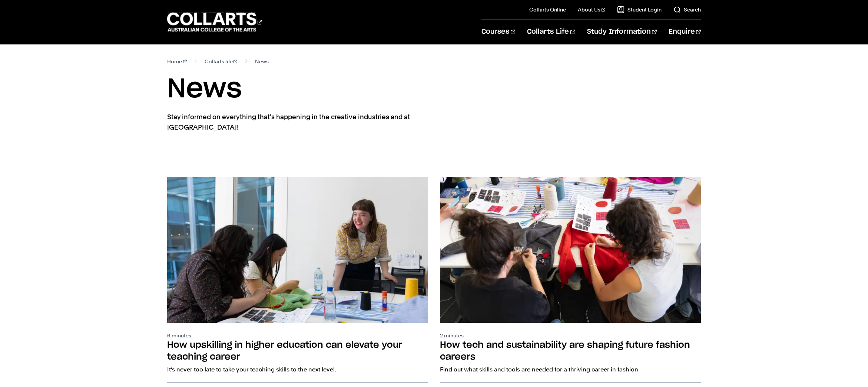  Describe the element at coordinates (684, 32) in the screenshot. I see `a: Enquire` at that location.